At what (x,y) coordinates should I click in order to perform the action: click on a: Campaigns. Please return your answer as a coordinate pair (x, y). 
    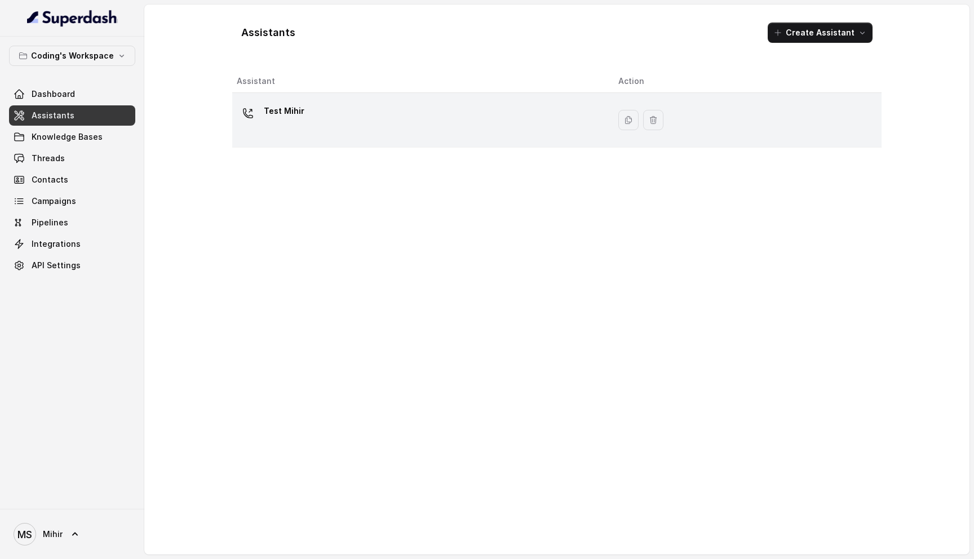
    Looking at the image, I should click on (72, 201).